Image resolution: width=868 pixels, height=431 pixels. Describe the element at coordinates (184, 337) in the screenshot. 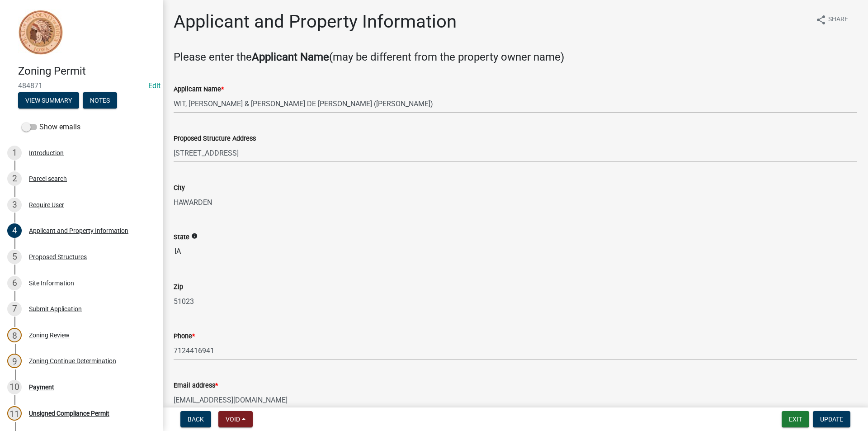

I see `label: Phone` at that location.